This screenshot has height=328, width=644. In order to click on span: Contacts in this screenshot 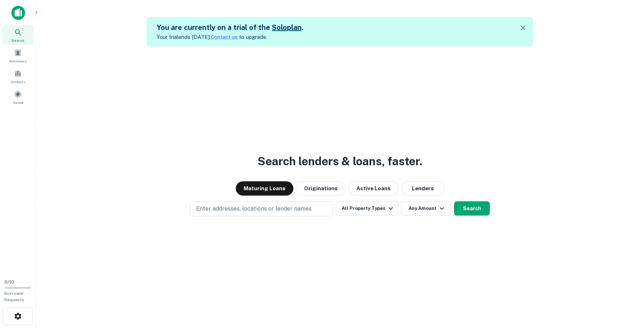, I will do `click(18, 82)`.